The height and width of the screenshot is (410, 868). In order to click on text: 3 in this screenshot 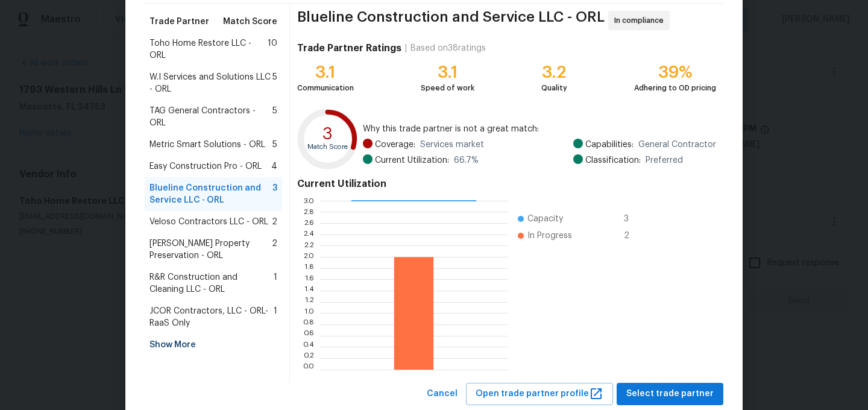, I will do `click(327, 134)`.